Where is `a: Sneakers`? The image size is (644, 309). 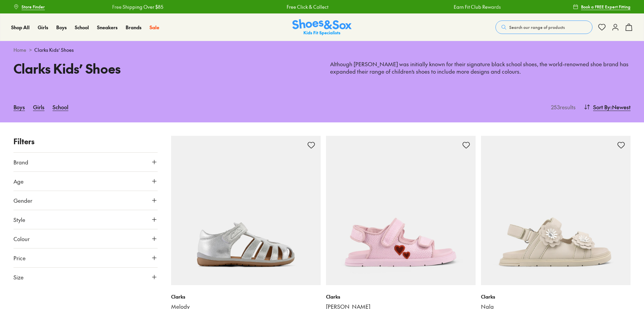 a: Sneakers is located at coordinates (107, 28).